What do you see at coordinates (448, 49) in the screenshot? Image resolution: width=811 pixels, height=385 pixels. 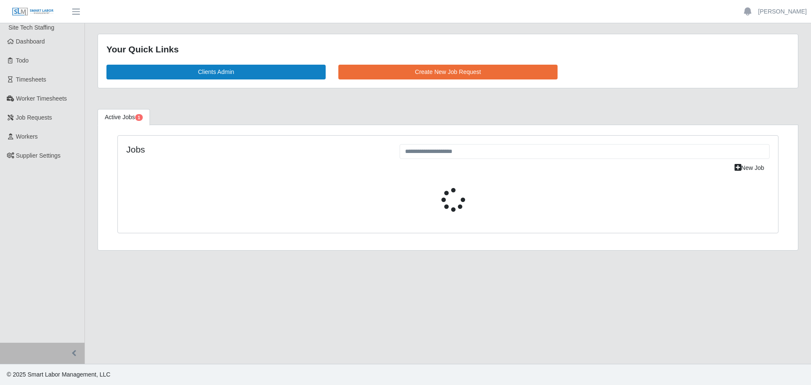 I see `div: Your Quick Links` at bounding box center [448, 49].